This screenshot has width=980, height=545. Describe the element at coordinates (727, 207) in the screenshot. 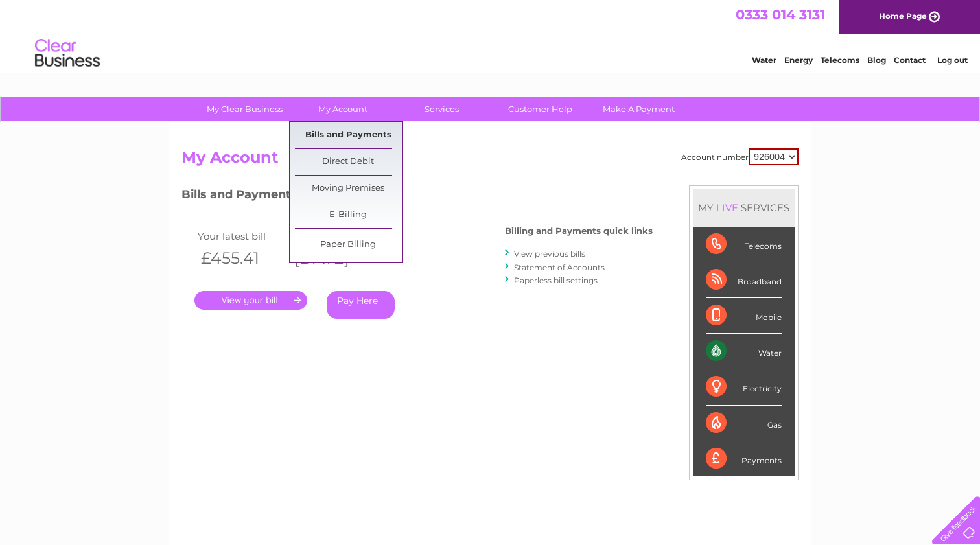

I see `div: LIVE` at that location.